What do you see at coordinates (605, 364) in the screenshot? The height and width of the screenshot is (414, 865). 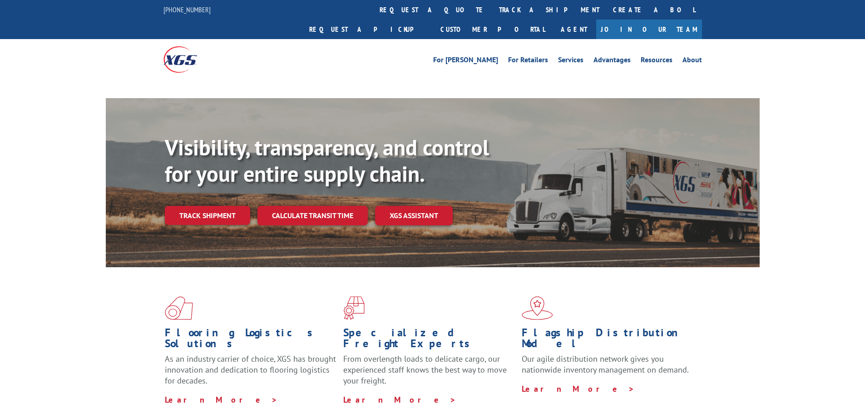 I see `span: Our agile distribution network gives you nationwide inventory management on demand.` at bounding box center [605, 364].